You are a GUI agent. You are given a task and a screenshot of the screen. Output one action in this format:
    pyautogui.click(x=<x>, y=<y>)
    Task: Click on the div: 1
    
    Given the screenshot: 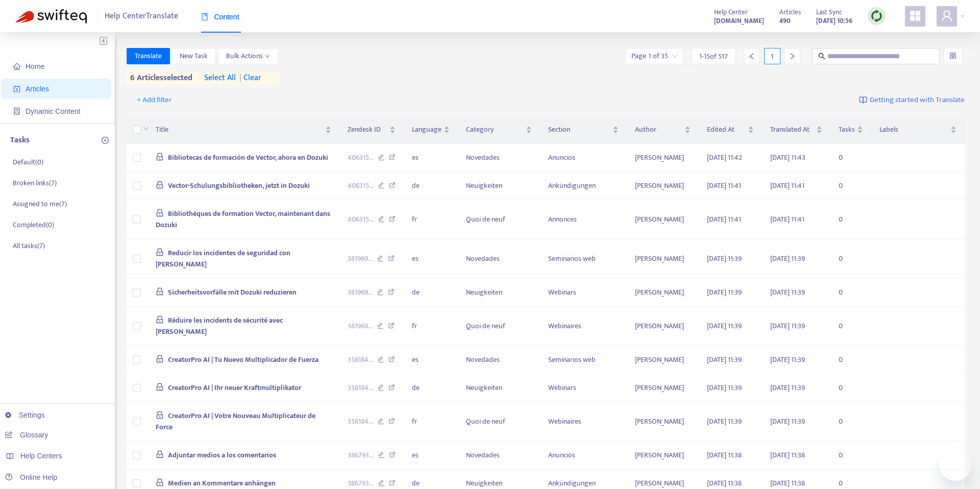 What is the action you would take?
    pyautogui.click(x=772, y=56)
    